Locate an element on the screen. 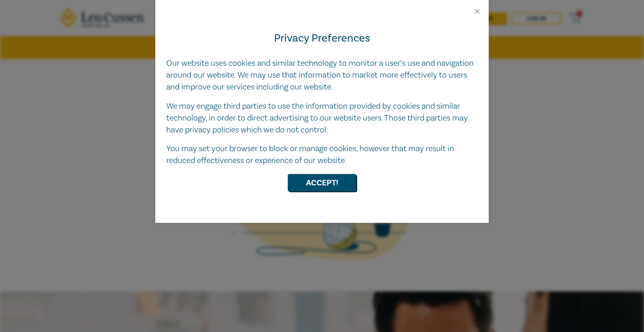 The width and height of the screenshot is (644, 332). p: We may engage third parties to use the information provided by cookies and similar technology, in... is located at coordinates (322, 118).